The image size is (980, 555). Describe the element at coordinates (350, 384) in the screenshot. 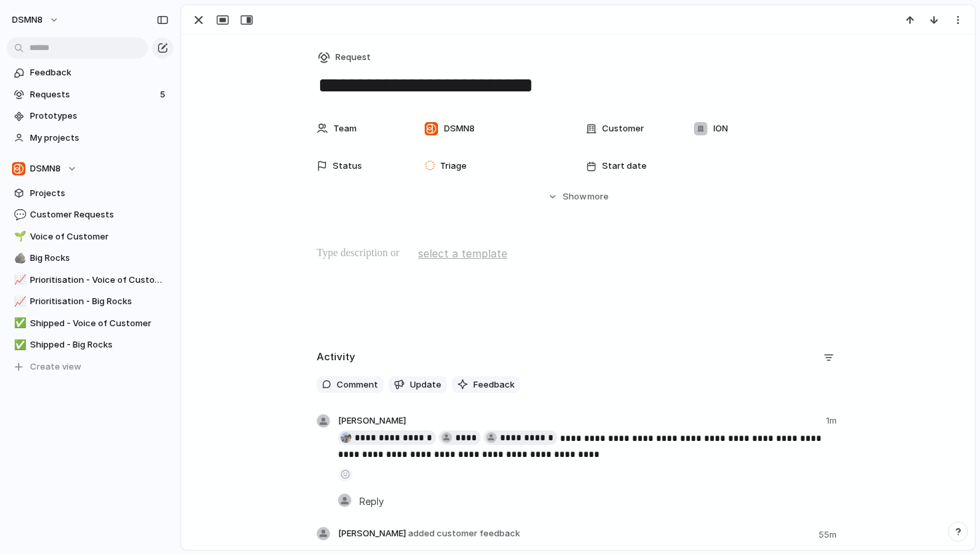

I see `button: Comment` at that location.